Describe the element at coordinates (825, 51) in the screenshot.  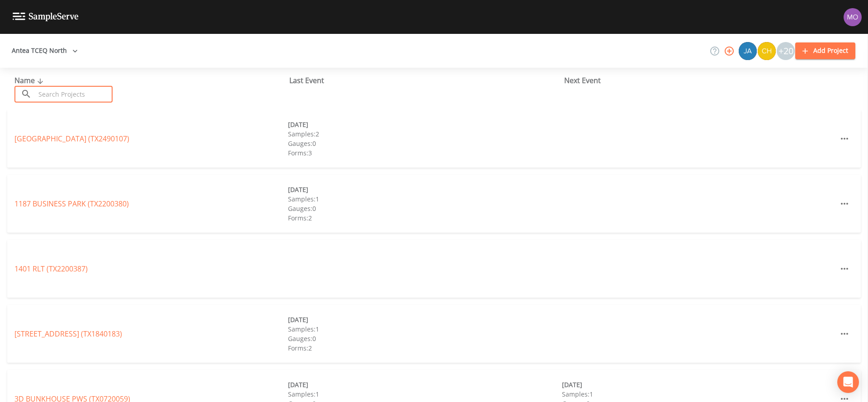
I see `button: Add Project` at that location.